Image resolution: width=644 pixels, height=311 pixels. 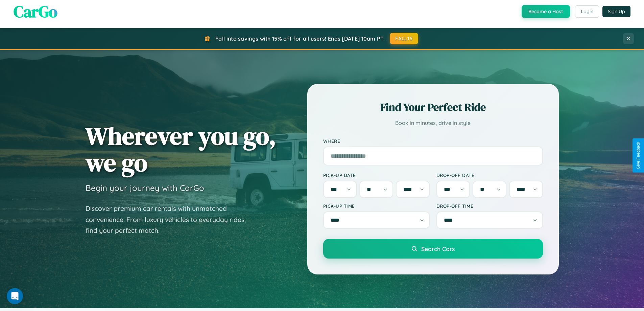 What do you see at coordinates (638, 155) in the screenshot?
I see `div: Give Feedback` at bounding box center [638, 155].